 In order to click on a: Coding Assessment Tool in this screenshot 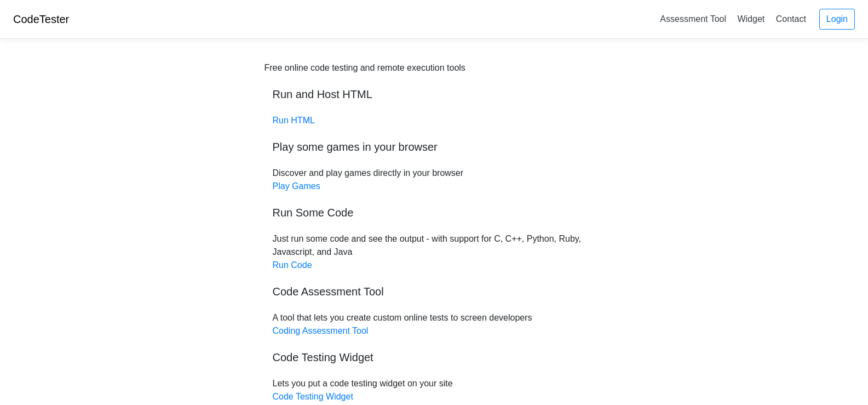, I will do `click(320, 330)`.